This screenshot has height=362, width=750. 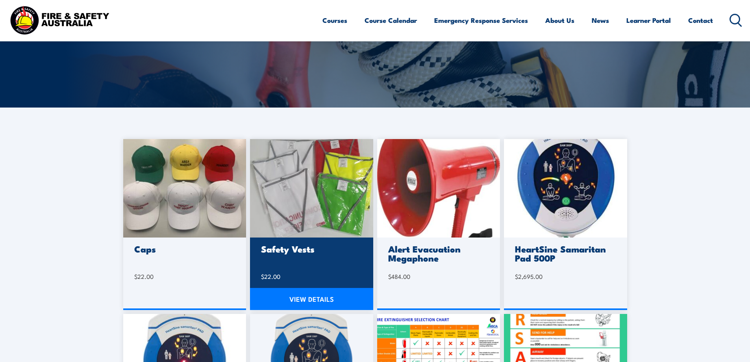 What do you see at coordinates (439, 188) in the screenshot?
I see `img: megaphone-1.jpg` at bounding box center [439, 188].